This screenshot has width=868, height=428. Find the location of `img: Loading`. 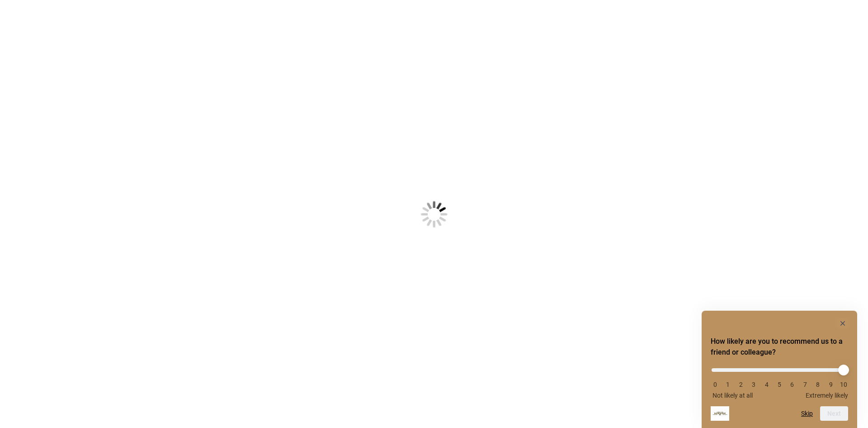

img: Loading is located at coordinates (434, 214).